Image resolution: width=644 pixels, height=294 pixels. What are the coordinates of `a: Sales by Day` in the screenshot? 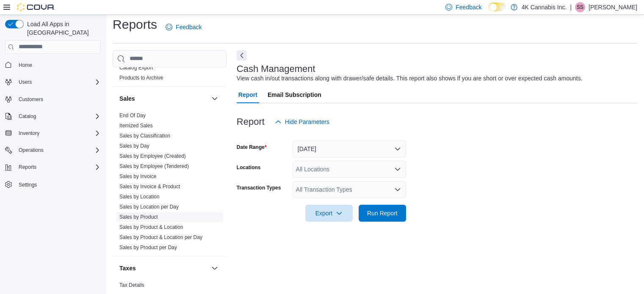 It's located at (134, 146).